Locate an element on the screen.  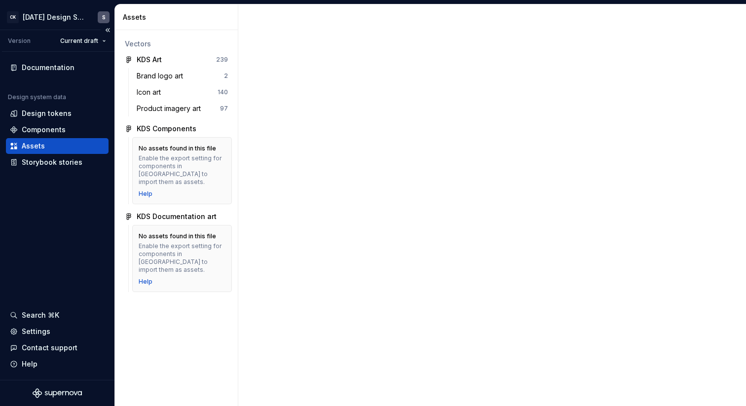
div: Settings is located at coordinates (36, 331).